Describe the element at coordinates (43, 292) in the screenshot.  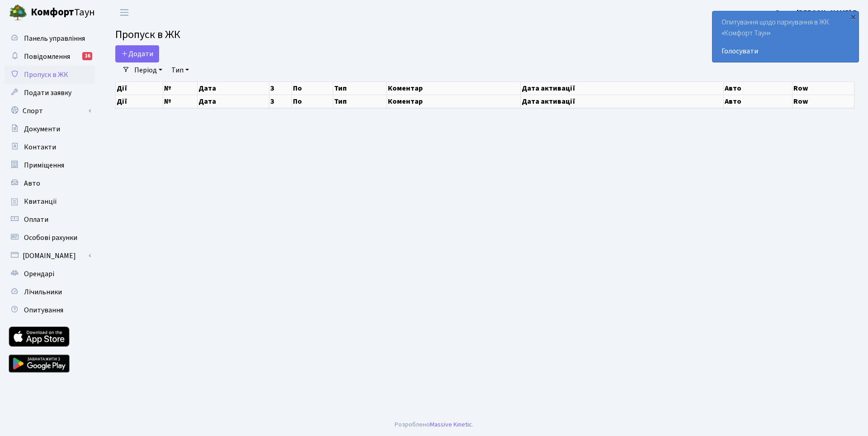
I see `span: Лічильники` at that location.